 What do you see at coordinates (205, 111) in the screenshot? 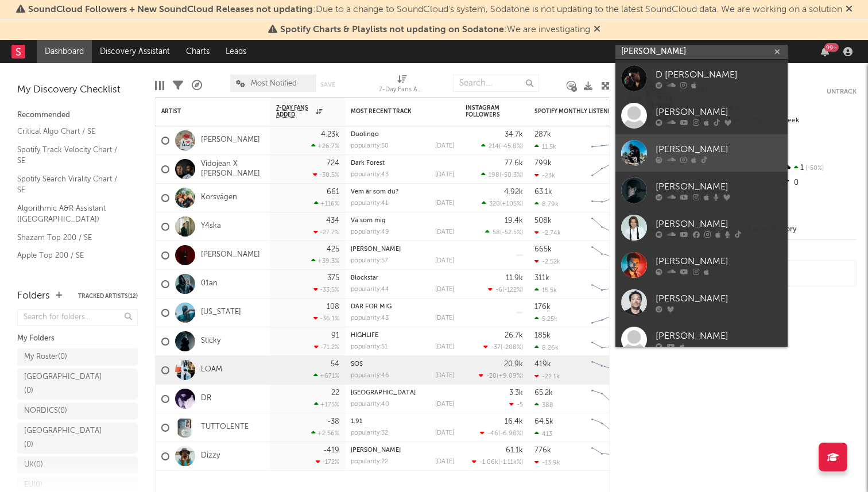
I see `div: Artist` at bounding box center [205, 111].